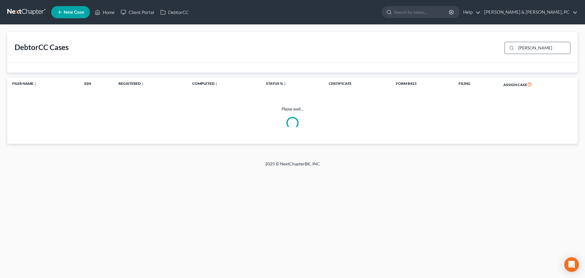 This screenshot has width=585, height=278. What do you see at coordinates (422, 12) in the screenshot?
I see `input: Search by name...` at bounding box center [422, 12].